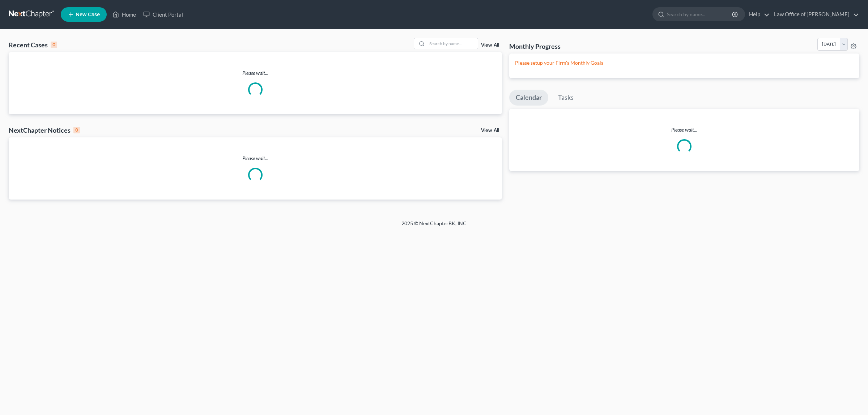  I want to click on a: Calendar, so click(529, 98).